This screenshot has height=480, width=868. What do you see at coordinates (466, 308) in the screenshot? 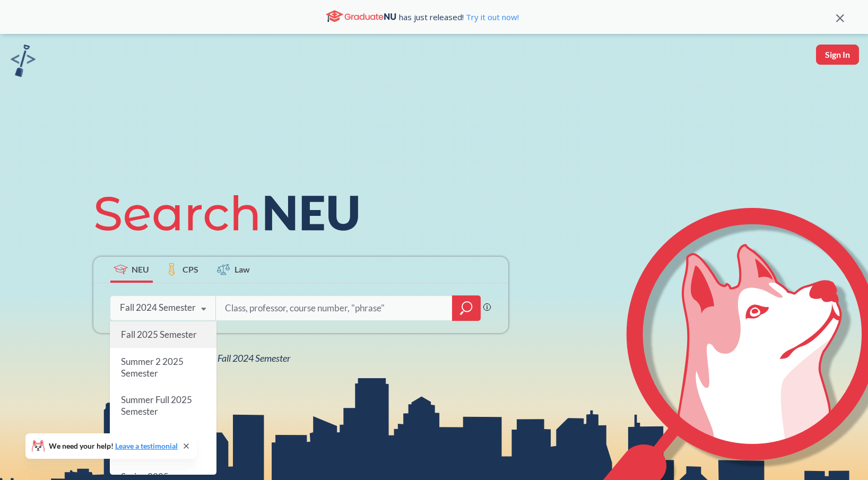
I see `div: magnifying glass` at bounding box center [466, 308].